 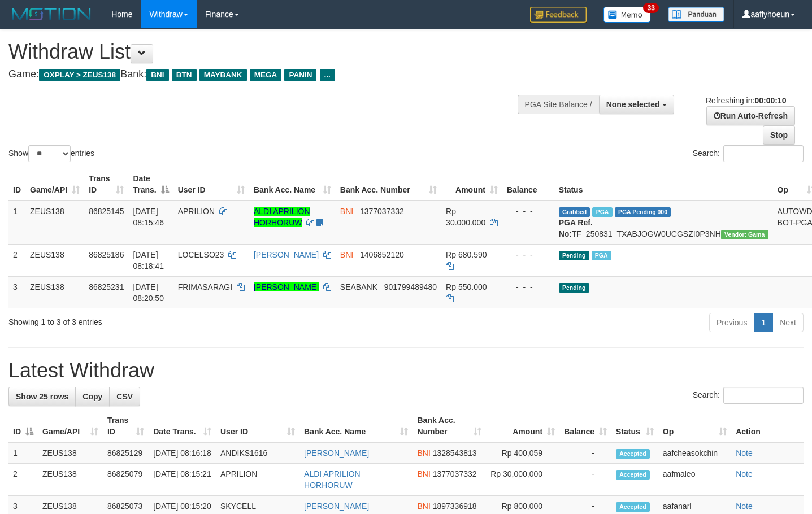 I want to click on span: Marked by aafanarl, so click(x=601, y=255).